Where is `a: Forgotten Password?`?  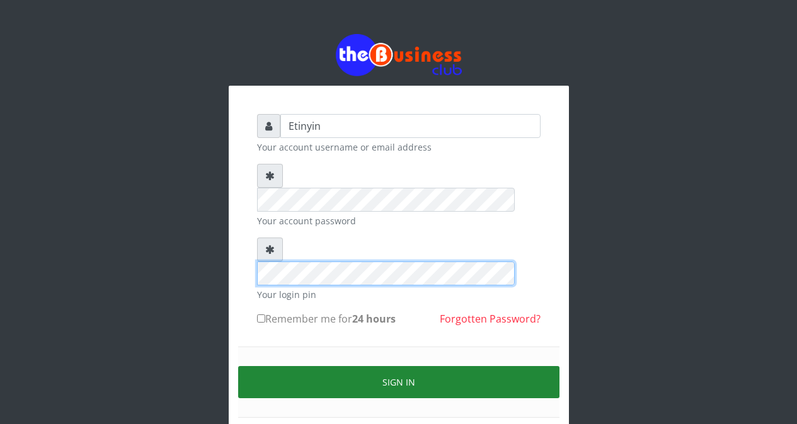
a: Forgotten Password? is located at coordinates (490, 319).